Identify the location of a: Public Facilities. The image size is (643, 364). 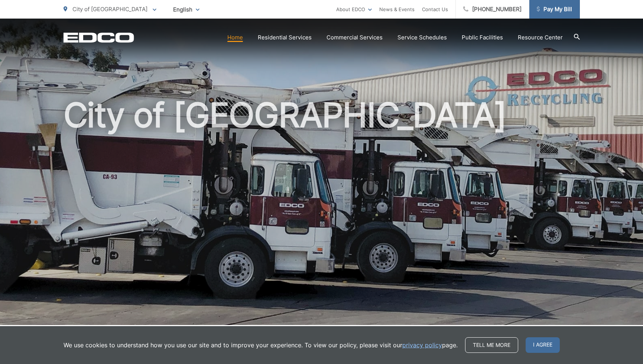
(482, 38).